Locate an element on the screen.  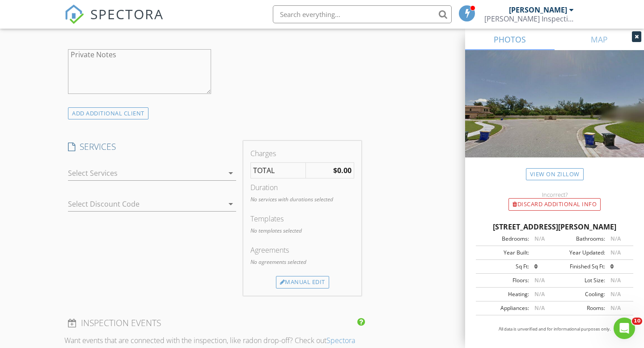
div: Sq Ft: is located at coordinates (504, 266).